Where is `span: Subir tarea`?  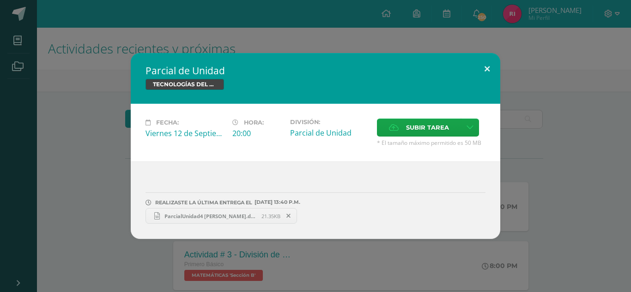 span: Subir tarea is located at coordinates (427, 127).